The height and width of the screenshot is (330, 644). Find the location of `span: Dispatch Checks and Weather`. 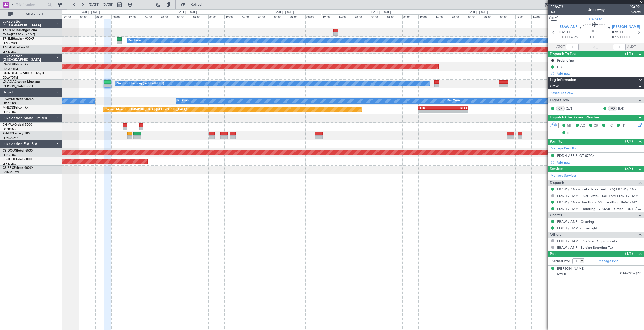

span: Dispatch Checks and Weather is located at coordinates (575, 117).